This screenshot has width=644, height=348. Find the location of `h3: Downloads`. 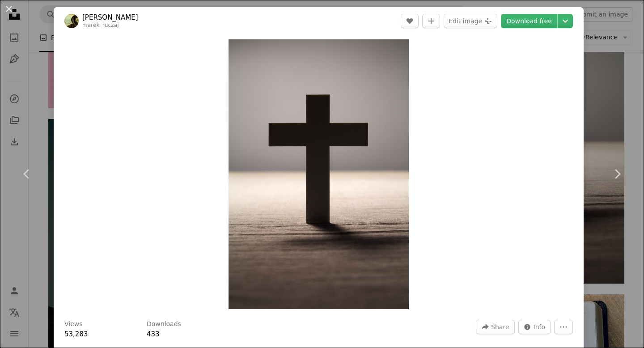

h3: Downloads is located at coordinates (164, 324).